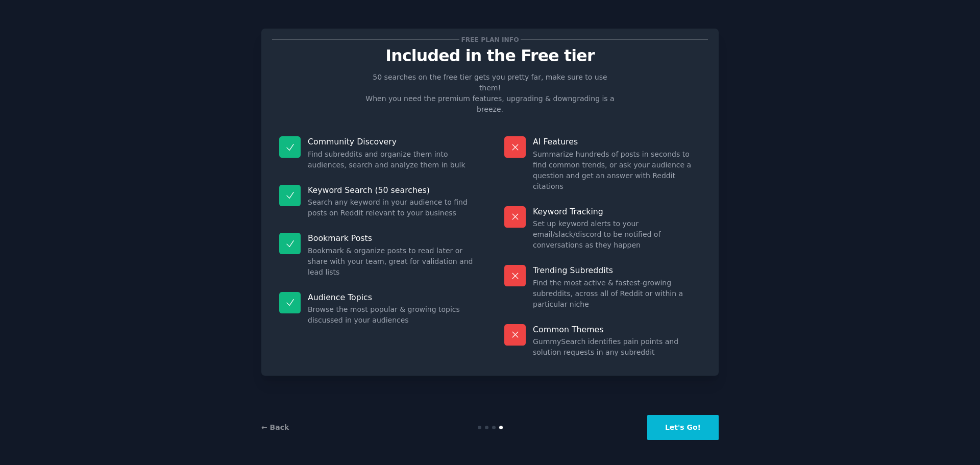 The image size is (980, 465). I want to click on p: Common Themes, so click(617, 329).